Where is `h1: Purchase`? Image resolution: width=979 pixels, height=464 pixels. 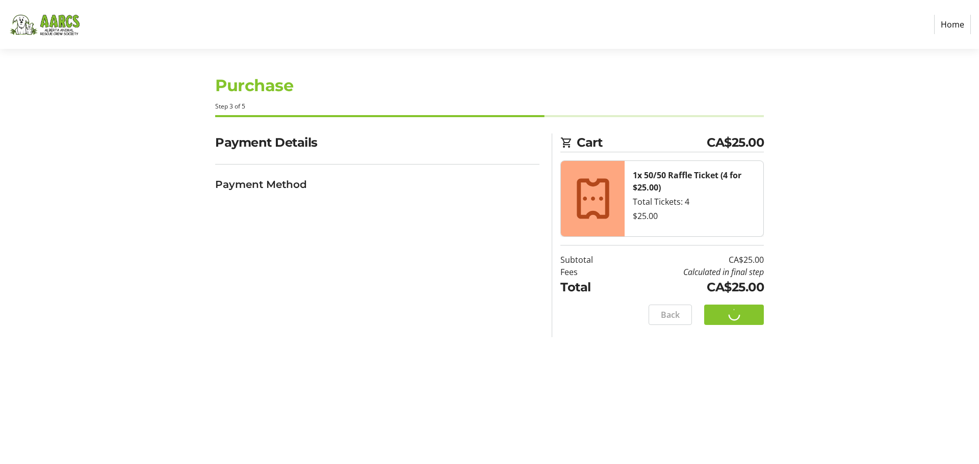 h1: Purchase is located at coordinates (489, 86).